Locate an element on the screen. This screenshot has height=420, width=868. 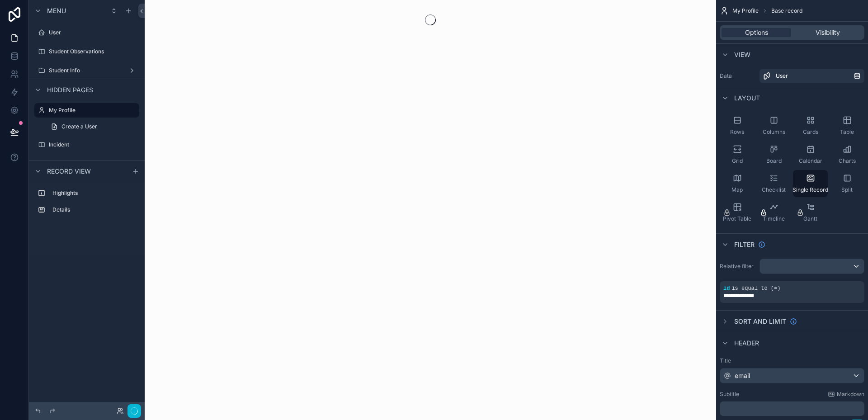
span: Visibility is located at coordinates (828, 33).